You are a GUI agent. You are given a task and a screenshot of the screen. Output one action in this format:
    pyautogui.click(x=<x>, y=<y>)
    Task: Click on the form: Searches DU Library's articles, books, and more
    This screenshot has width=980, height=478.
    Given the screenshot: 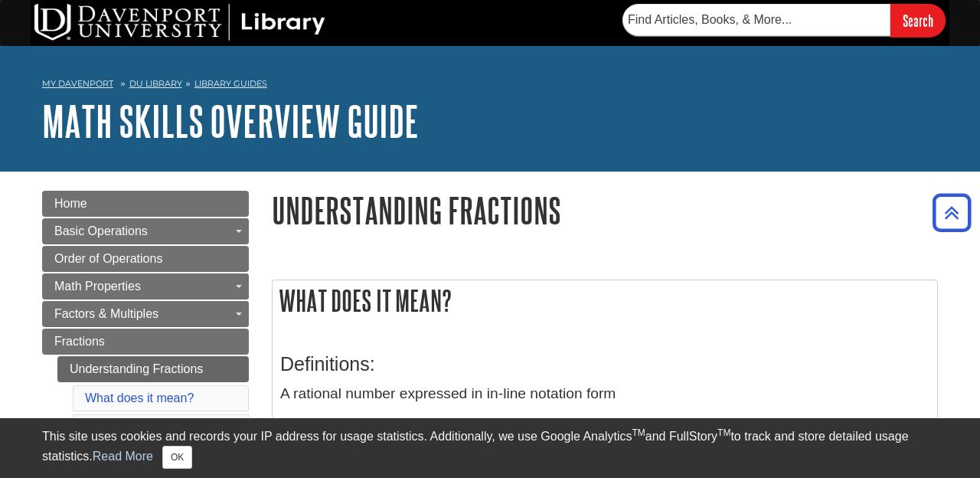 What is the action you would take?
    pyautogui.click(x=784, y=20)
    